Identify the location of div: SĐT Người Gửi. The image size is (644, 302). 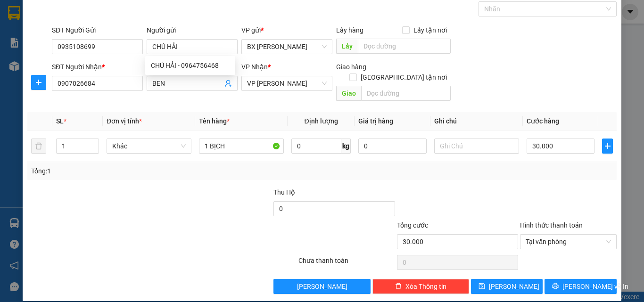
(97, 30).